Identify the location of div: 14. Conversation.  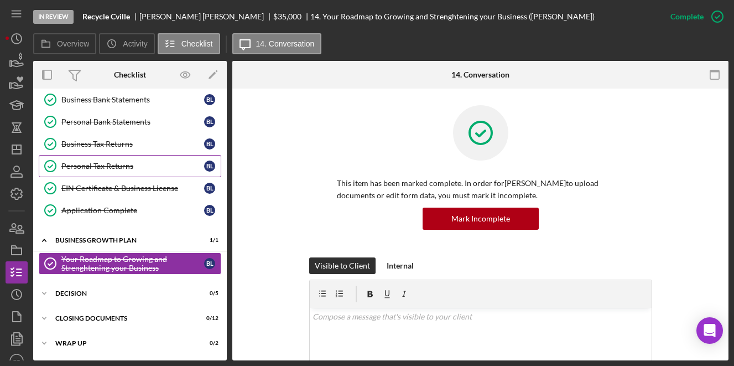
(480, 75).